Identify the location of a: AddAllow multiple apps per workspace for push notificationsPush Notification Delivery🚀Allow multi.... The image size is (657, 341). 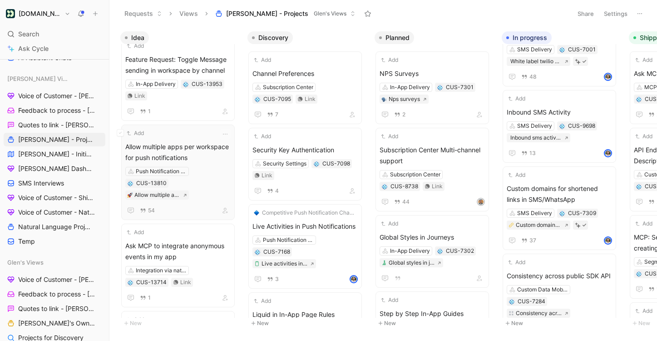
(178, 172).